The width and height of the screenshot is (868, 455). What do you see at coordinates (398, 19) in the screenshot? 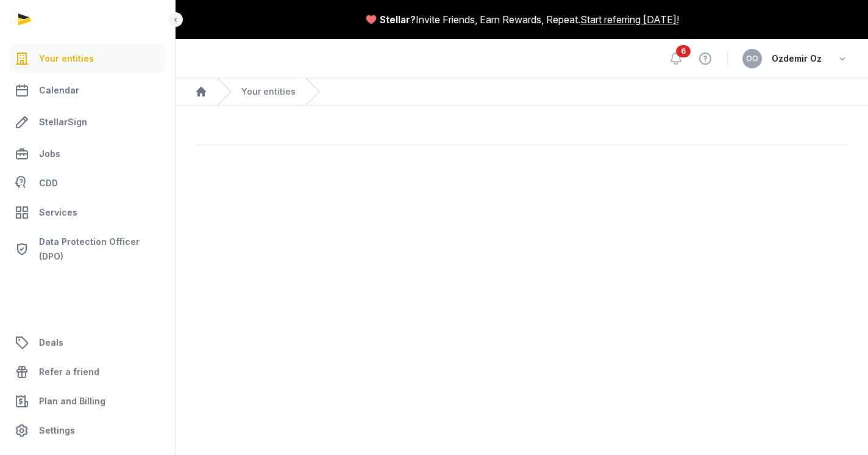
I see `span: Stellar?` at bounding box center [398, 19].